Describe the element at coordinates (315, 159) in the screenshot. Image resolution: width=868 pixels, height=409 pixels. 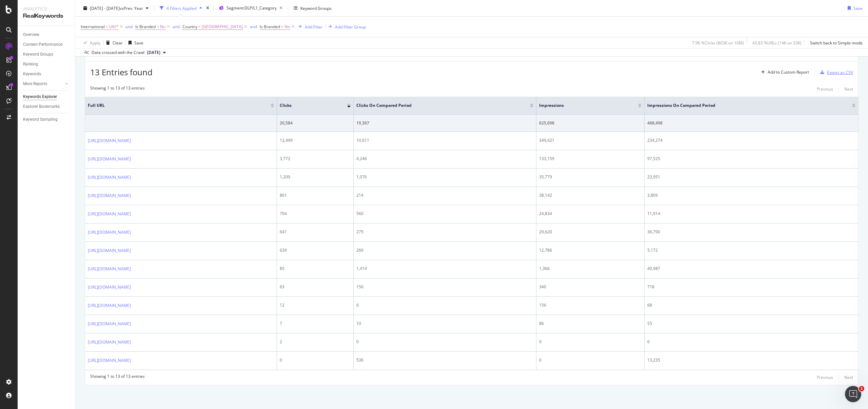
I see `div: 3,772` at that location.